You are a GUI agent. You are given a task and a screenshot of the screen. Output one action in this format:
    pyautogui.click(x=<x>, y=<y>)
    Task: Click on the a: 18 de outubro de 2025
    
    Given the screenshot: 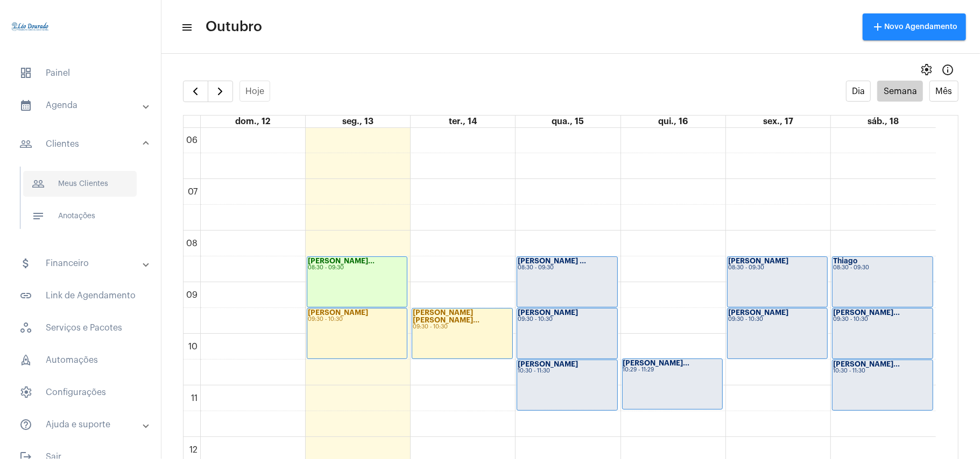 What is the action you would take?
    pyautogui.click(x=884, y=122)
    